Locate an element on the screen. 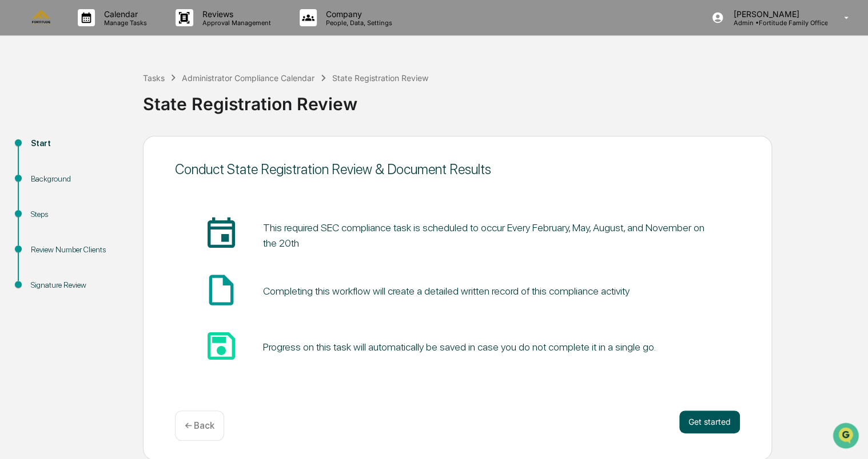  input: Clear is located at coordinates (109, 58).